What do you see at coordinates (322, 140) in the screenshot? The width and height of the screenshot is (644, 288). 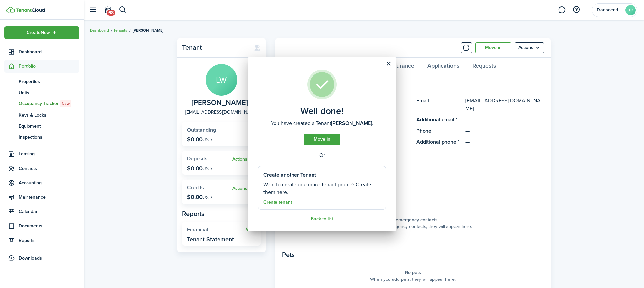 I see `a: Move in` at bounding box center [322, 140].